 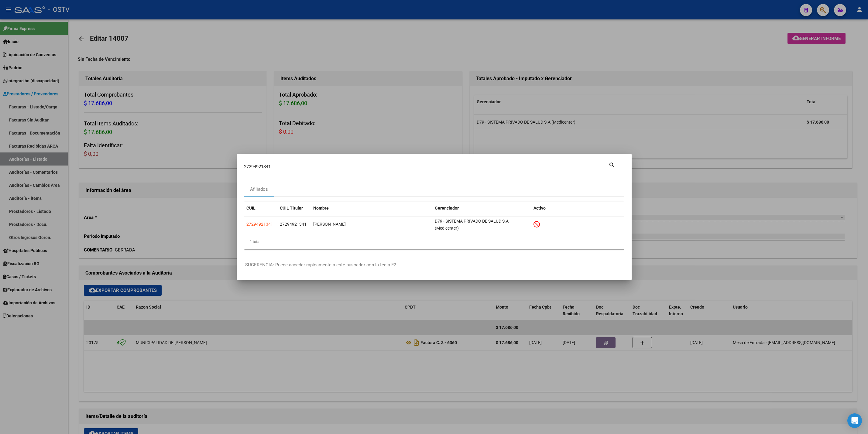 What do you see at coordinates (471, 225) in the screenshot?
I see `span: D79 - SISTEMA PRIVADO DE SALUD S.A (Medicenter)` at bounding box center [471, 225].